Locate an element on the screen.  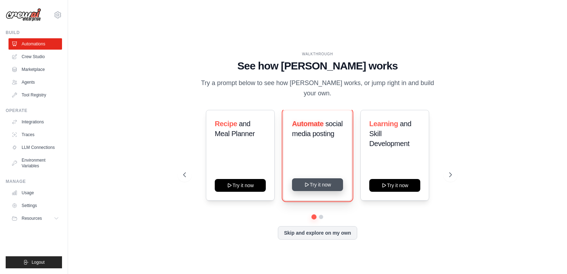
div: WALKTHROUGH is located at coordinates (317, 54).